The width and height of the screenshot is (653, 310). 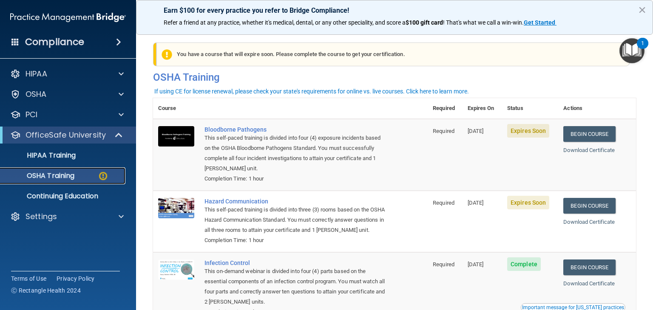 I want to click on a: Privacy Policy, so click(x=76, y=279).